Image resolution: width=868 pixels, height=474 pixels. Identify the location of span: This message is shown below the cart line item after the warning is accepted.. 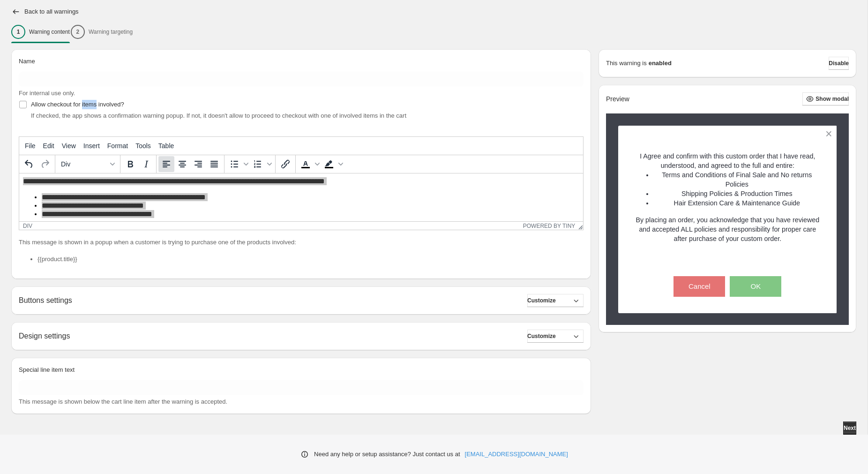
(123, 401).